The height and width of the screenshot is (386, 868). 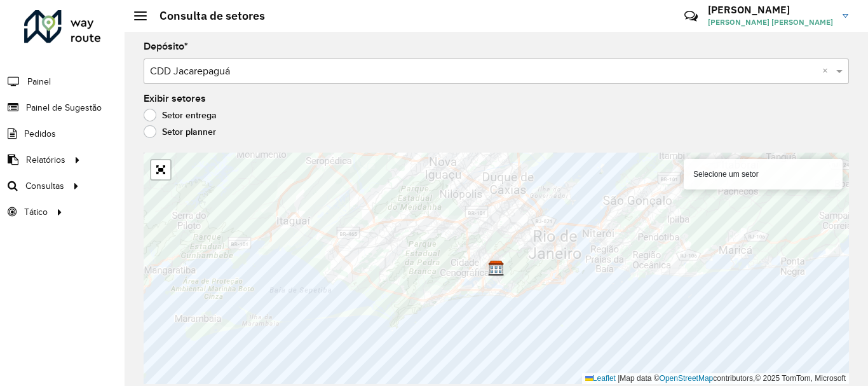 I want to click on span: Tático, so click(x=36, y=212).